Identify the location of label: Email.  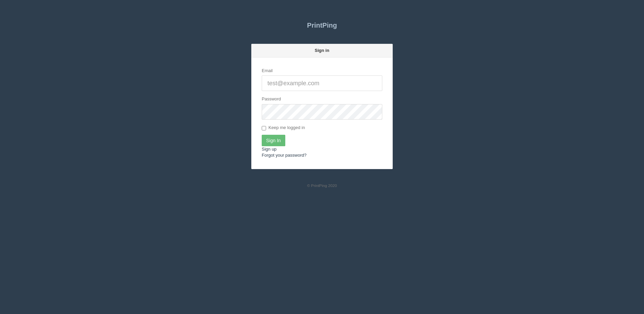
(267, 71).